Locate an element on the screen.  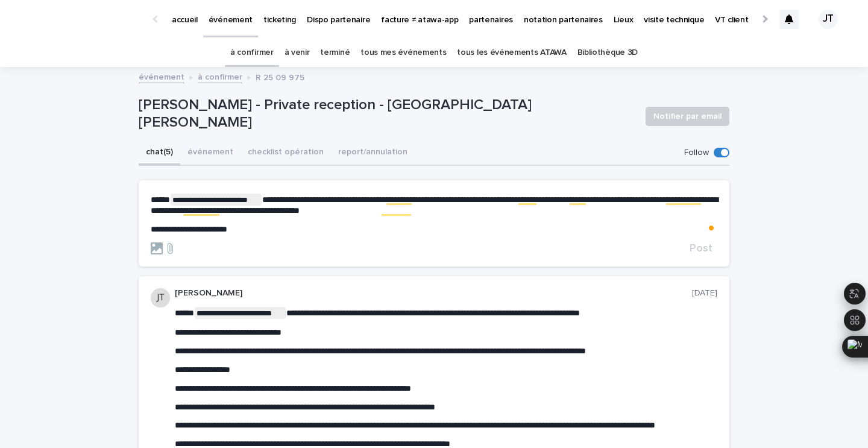
img: Ls34BcGeRexTGTNfXpUC is located at coordinates (83, 19).